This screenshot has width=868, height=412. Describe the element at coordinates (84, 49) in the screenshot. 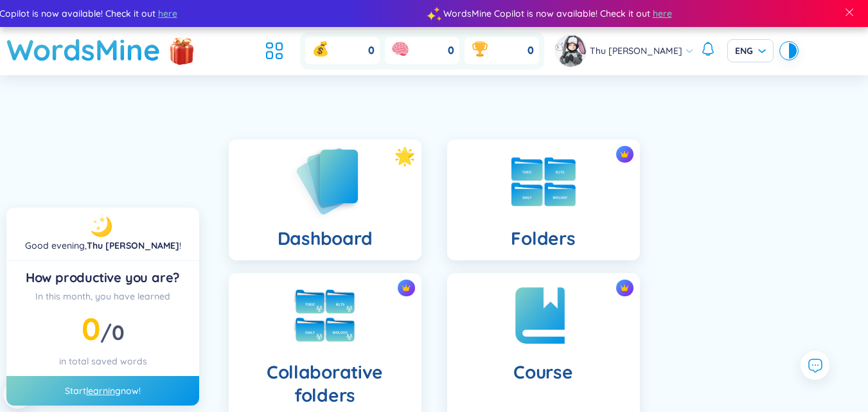

I see `h1: WordsMine` at that location.